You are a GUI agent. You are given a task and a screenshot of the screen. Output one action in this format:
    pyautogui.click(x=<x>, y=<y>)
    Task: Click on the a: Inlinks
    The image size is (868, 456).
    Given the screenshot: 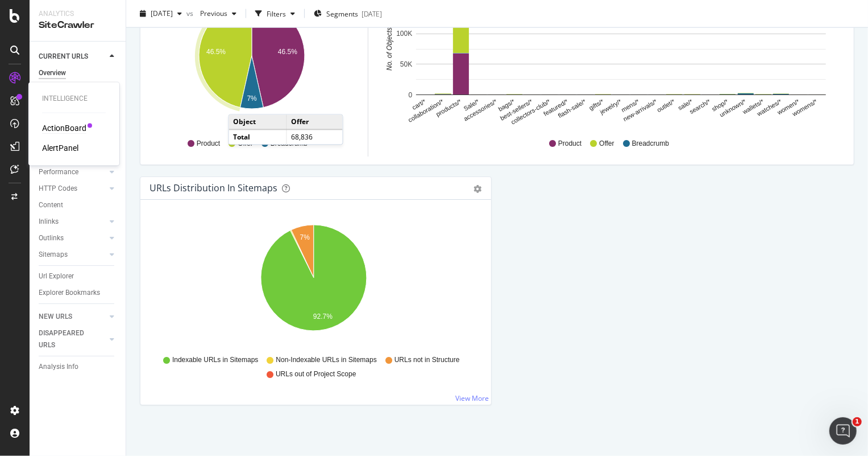 What is the action you would take?
    pyautogui.click(x=72, y=221)
    